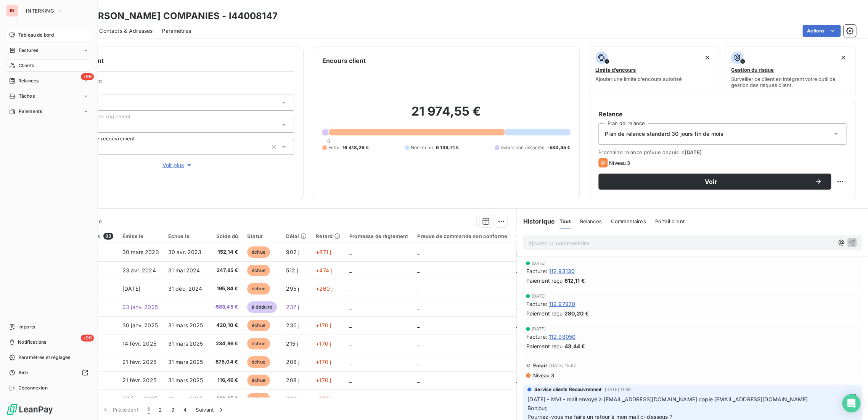 Image resolution: width=868 pixels, height=420 pixels. Describe the element at coordinates (210, 409) in the screenshot. I see `button: Suivant` at that location.